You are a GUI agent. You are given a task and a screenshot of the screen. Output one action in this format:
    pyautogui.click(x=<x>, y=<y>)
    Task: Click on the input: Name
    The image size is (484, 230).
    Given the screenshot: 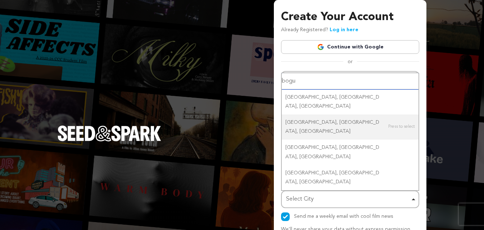 What is the action you would take?
    pyautogui.click(x=350, y=80)
    